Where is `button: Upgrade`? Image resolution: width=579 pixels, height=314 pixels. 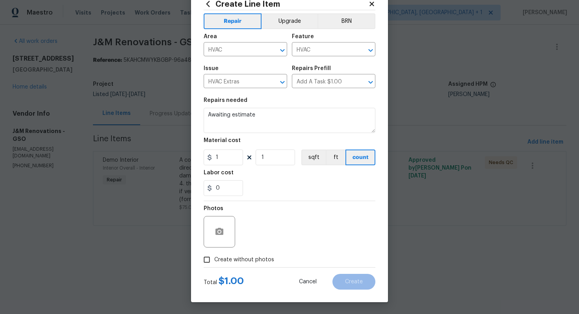 button: Upgrade is located at coordinates (290, 21).